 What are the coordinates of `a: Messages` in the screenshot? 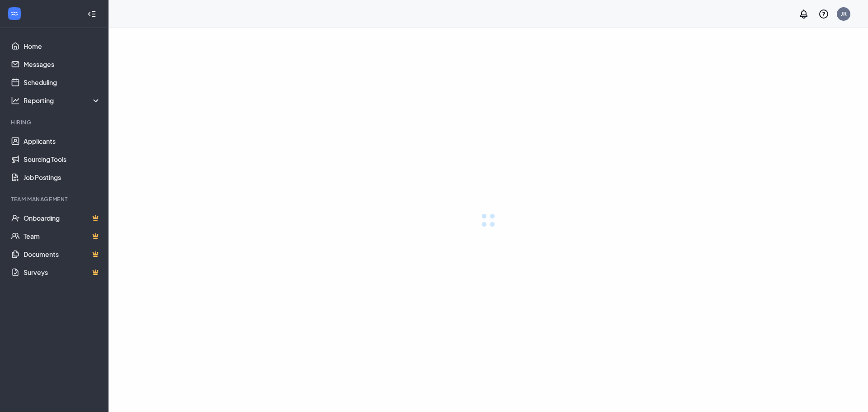 It's located at (62, 64).